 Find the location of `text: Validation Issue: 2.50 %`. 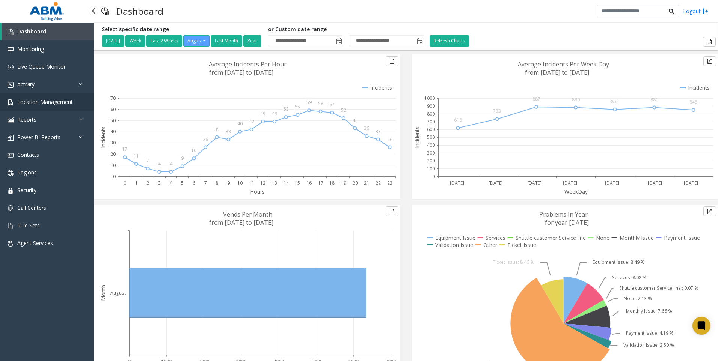

text: Validation Issue: 2.50 % is located at coordinates (649, 345).